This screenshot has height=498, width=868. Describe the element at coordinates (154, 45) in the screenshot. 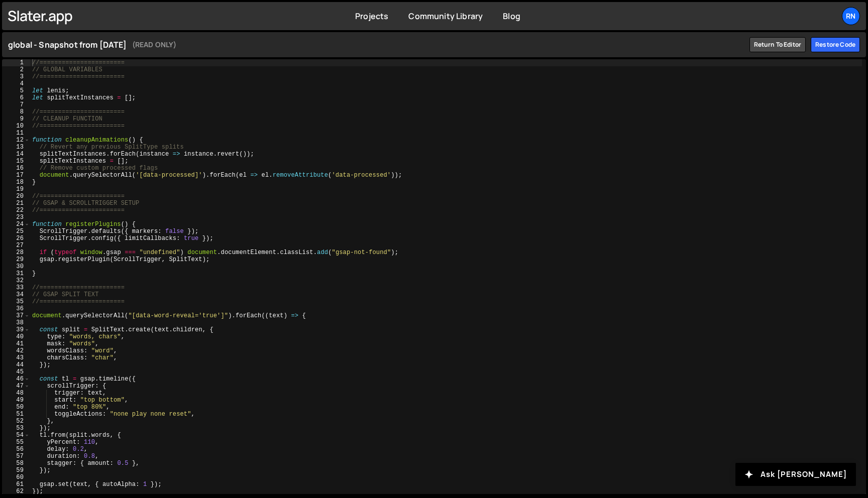

I see `small: (READ ONLY)` at that location.